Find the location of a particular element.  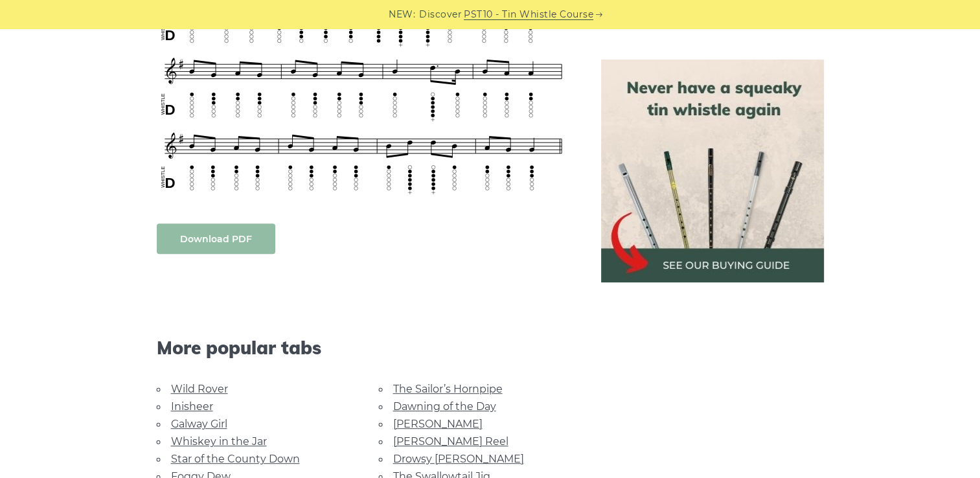

a: Dawning of the Day is located at coordinates (444, 406).